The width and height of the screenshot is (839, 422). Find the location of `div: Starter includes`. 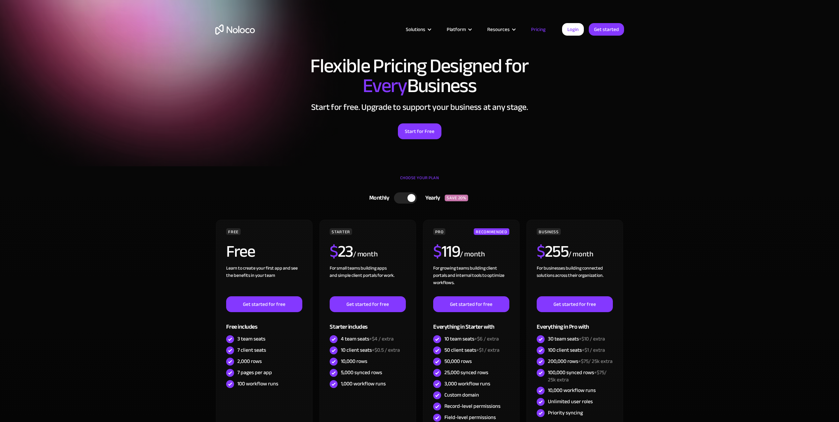

div: Starter includes is located at coordinates (368, 322).